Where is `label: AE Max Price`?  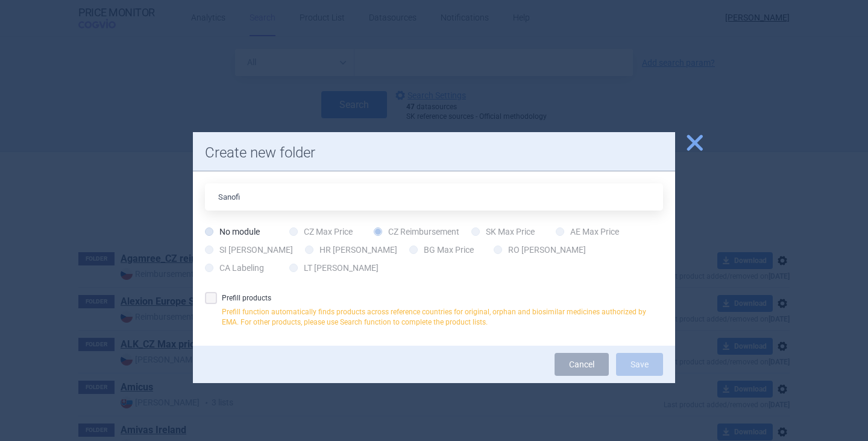
label: AE Max Price is located at coordinates (587, 231).